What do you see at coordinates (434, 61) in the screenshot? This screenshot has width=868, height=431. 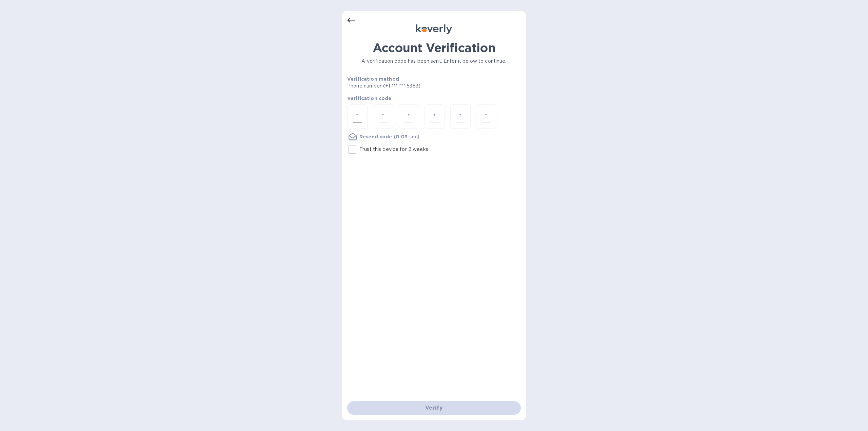 I see `p: A verification code has been sent. Enter it below to continue.` at bounding box center [434, 61].